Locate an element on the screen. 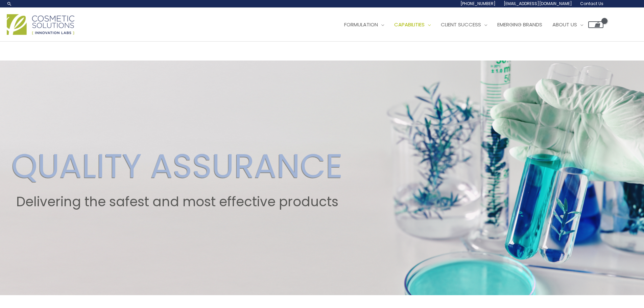 The image size is (644, 308). a: Emerging Brands is located at coordinates (520, 25).